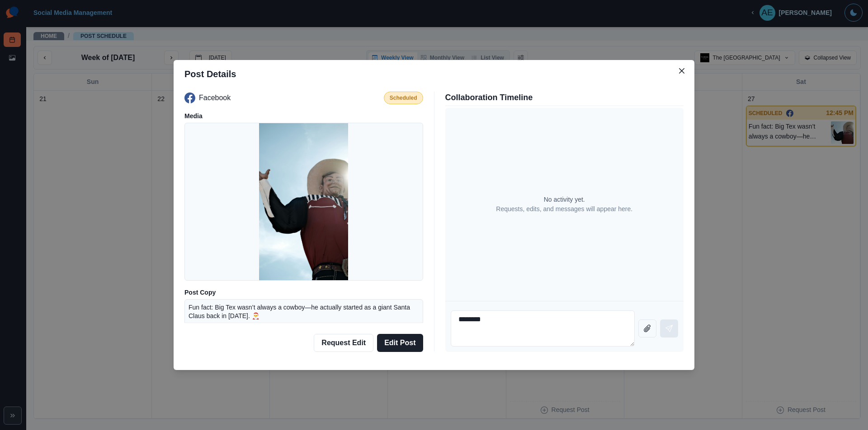  What do you see at coordinates (564, 209) in the screenshot?
I see `p: Requests, edits, and messages will appear here.` at bounding box center [564, 209].